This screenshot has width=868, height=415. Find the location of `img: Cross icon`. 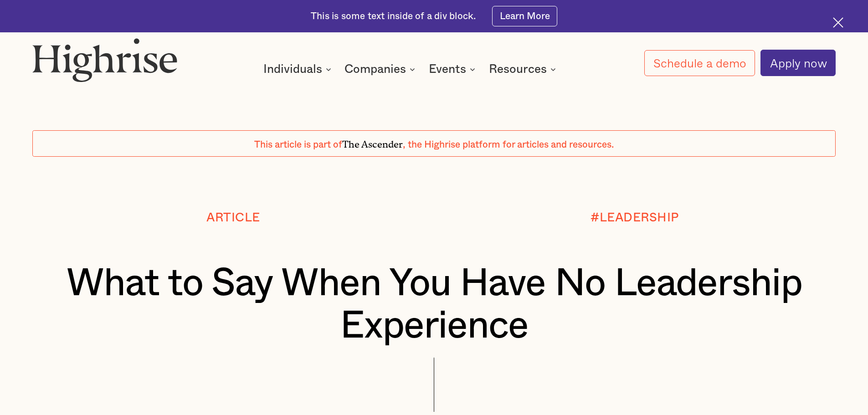

img: Cross icon is located at coordinates (838, 23).